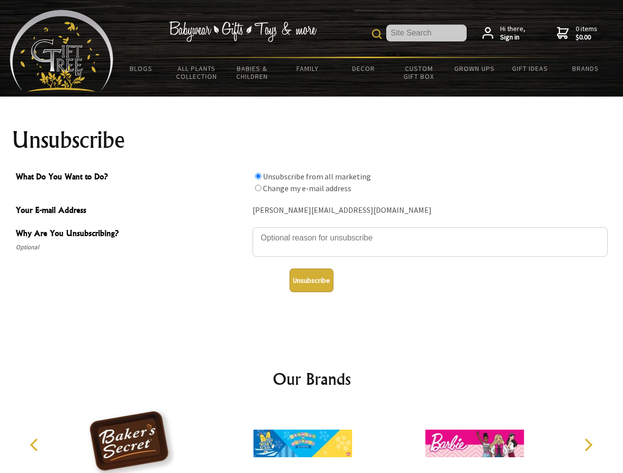  Describe the element at coordinates (312, 140) in the screenshot. I see `h1: Unsubscribe` at that location.